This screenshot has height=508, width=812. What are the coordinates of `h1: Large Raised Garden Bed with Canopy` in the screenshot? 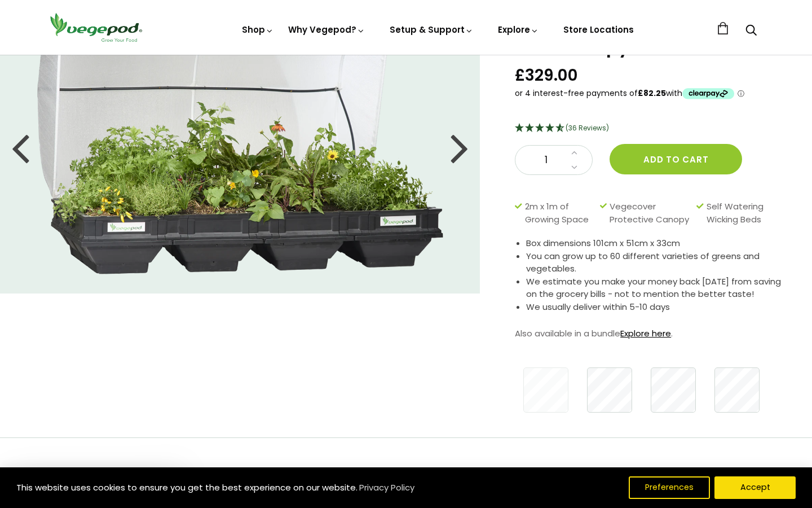 It's located at (648, 38).